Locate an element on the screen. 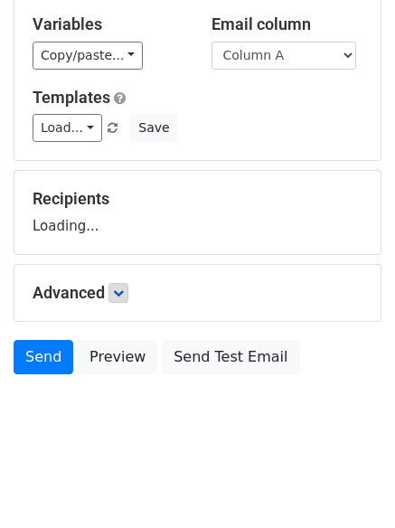 Image resolution: width=395 pixels, height=528 pixels. h5: Advanced is located at coordinates (197, 293).